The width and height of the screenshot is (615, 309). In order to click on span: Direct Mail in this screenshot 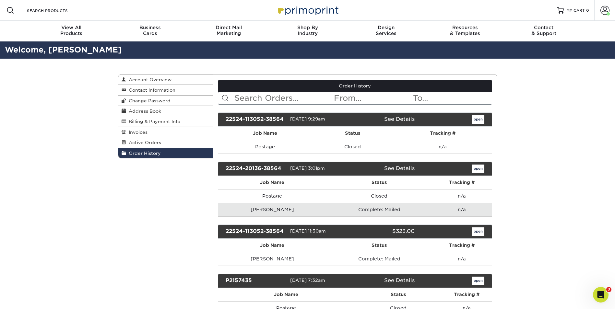, I will do `click(229, 28)`.